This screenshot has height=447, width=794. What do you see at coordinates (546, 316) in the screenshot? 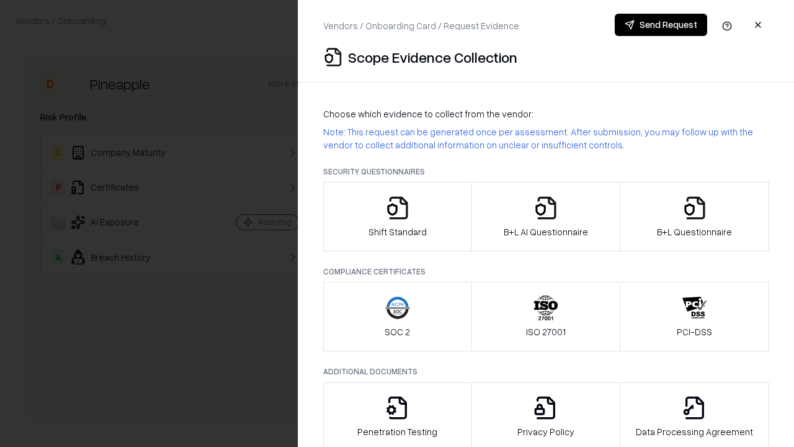
I see `button: ISO 27001` at bounding box center [546, 316].